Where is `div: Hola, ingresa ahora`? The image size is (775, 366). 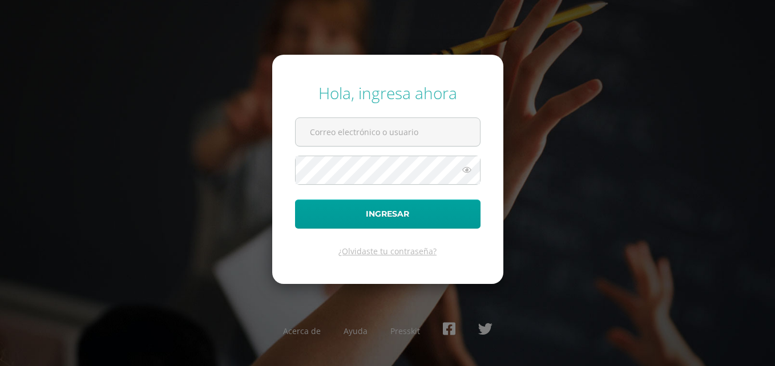
div: Hola, ingresa ahora is located at coordinates (387, 93).